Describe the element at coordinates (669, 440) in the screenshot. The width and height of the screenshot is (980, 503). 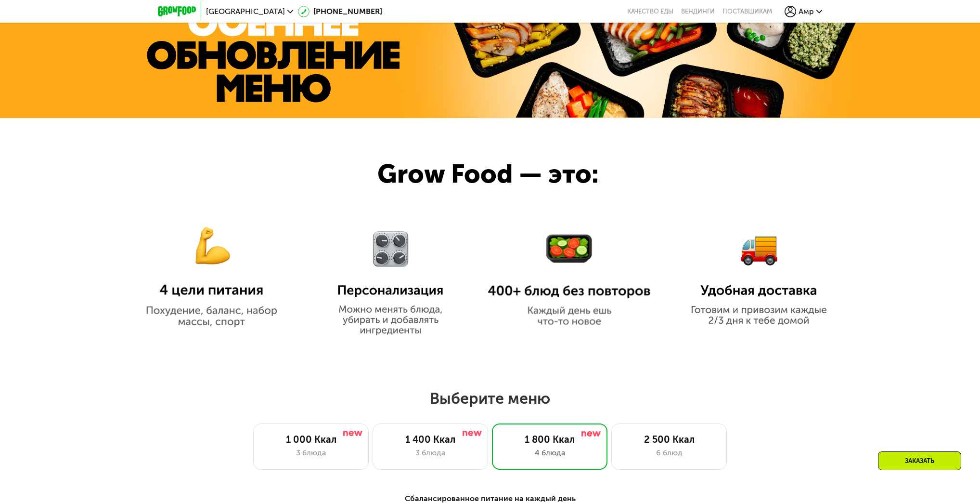
I see `div: 2 500 Ккал` at that location.